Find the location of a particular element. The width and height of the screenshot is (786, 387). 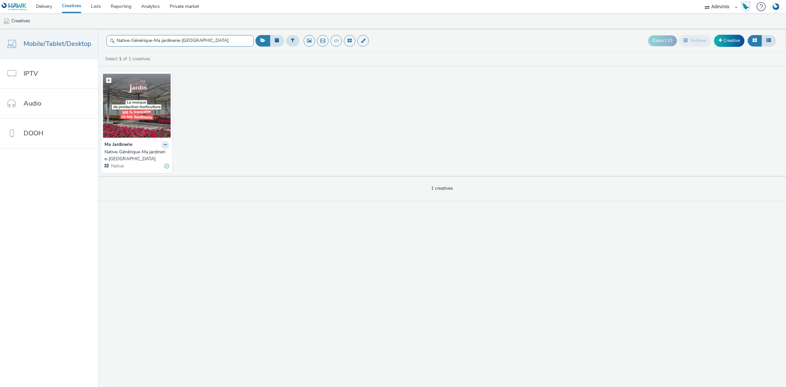

span: Native is located at coordinates (117, 166).